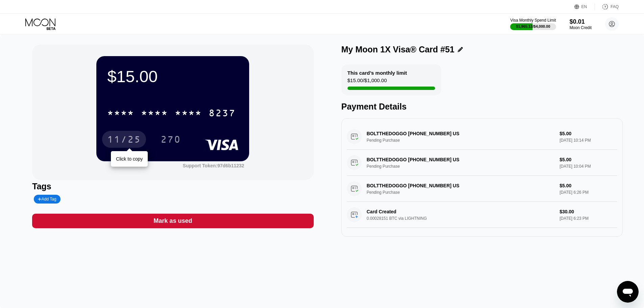 Image resolution: width=644 pixels, height=308 pixels. Describe the element at coordinates (173, 221) in the screenshot. I see `div: Mark as used` at that location.